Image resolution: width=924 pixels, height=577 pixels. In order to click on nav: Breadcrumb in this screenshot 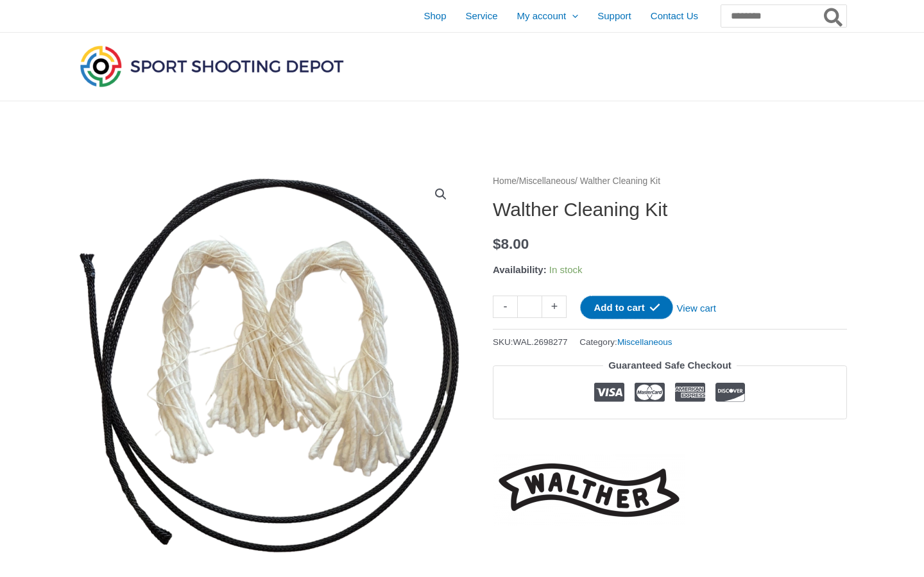, I will do `click(670, 181)`.